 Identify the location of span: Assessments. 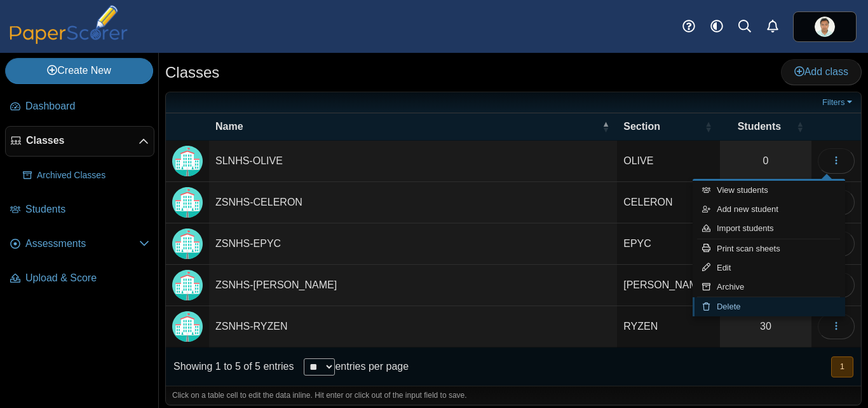
(82, 244).